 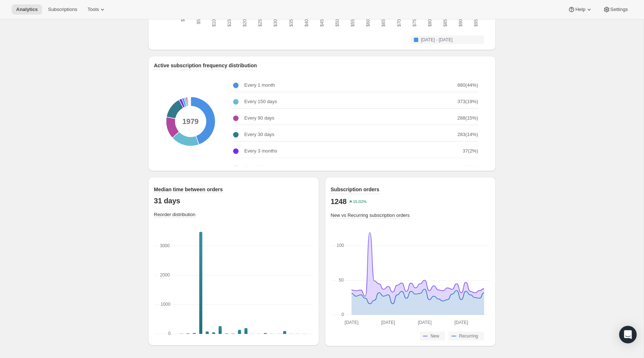 What do you see at coordinates (201, 283) in the screenshot?
I see `rect: Orders-0 3484` at bounding box center [201, 283].